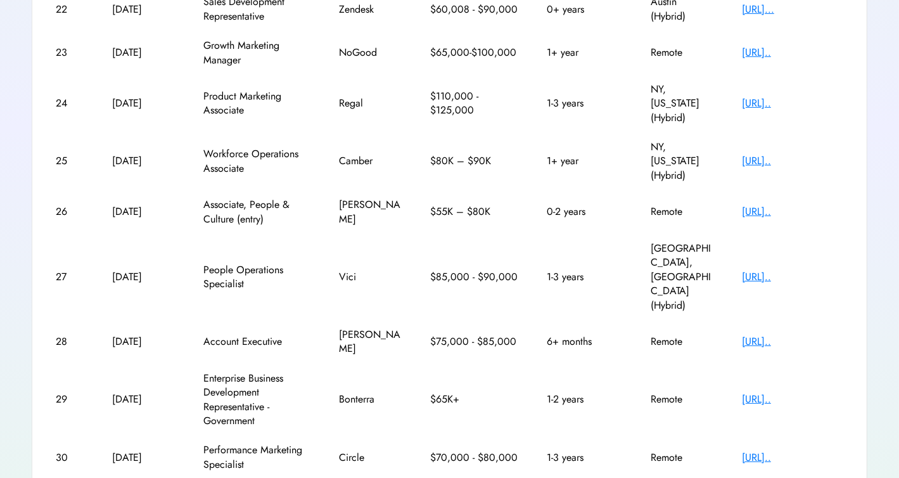  I want to click on div: 22, so click(70, 10).